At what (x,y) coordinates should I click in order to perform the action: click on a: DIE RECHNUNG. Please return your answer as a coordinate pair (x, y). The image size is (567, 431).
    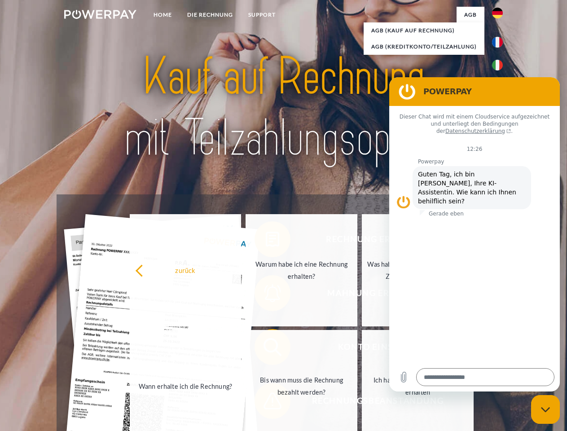
    Looking at the image, I should click on (210, 15).